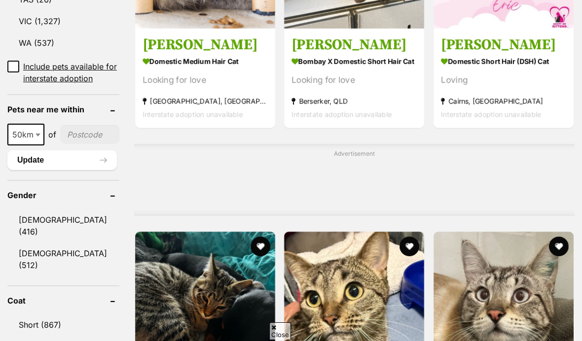 This screenshot has height=341, width=582. Describe the element at coordinates (504, 80) in the screenshot. I see `div: Loving` at that location.